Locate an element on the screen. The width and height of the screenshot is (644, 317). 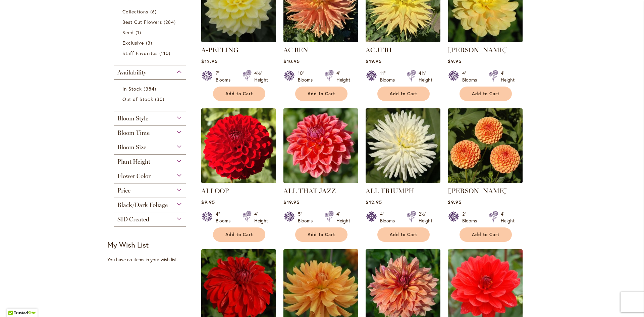
div: 2½' Height is located at coordinates (425, 217).